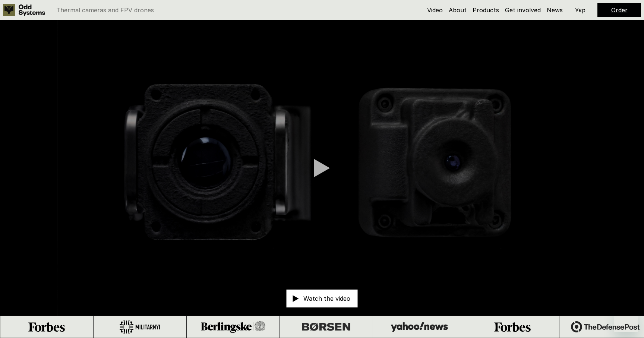 Image resolution: width=644 pixels, height=338 pixels. What do you see at coordinates (458, 10) in the screenshot?
I see `a: About` at bounding box center [458, 10].